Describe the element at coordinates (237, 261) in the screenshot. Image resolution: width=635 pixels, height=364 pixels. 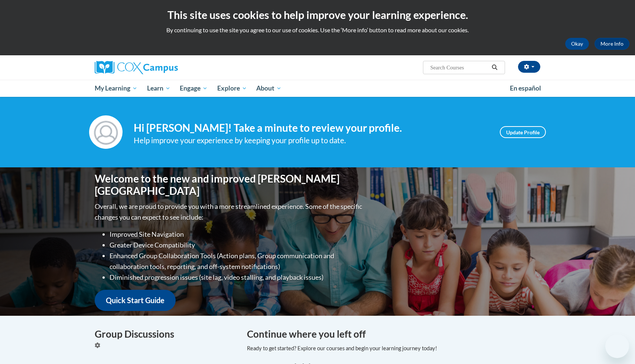
I see `li: Enhanced Group Collaboration Tools (Action plans, Group communication and collaboration tools, re...` at that location.